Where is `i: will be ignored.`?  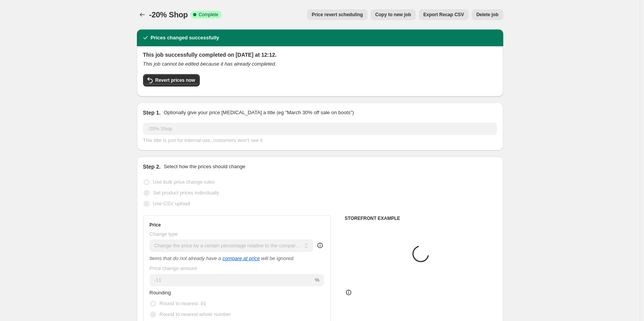
i: will be ignored. is located at coordinates (278, 258).